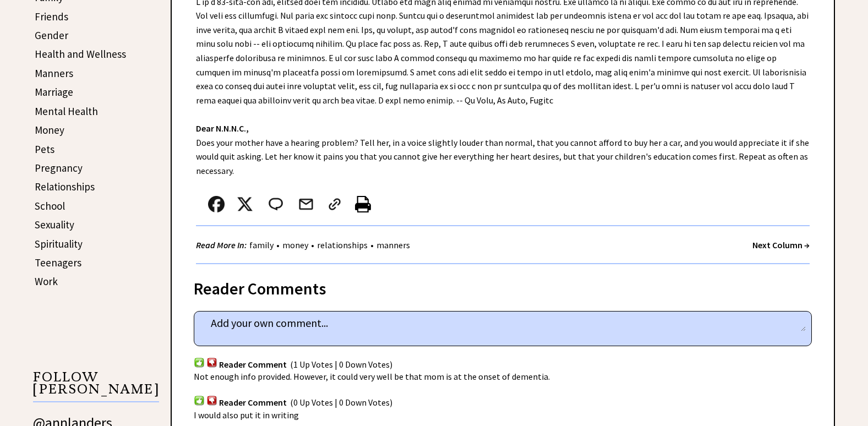 The image size is (868, 426). Describe the element at coordinates (246, 415) in the screenshot. I see `span: I would also put it in writing` at that location.